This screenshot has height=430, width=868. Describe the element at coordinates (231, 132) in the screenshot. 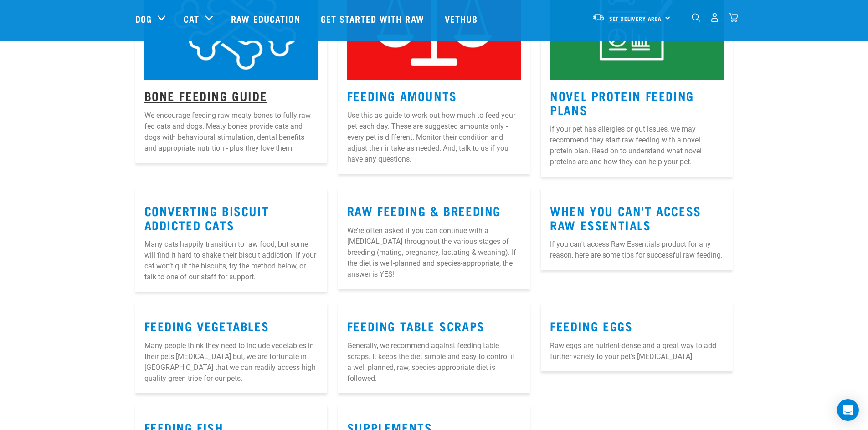

I see `p: We encourage feeding raw meaty bones to fully raw fed cats and dogs. Meaty bones provide cats and...` at that location.